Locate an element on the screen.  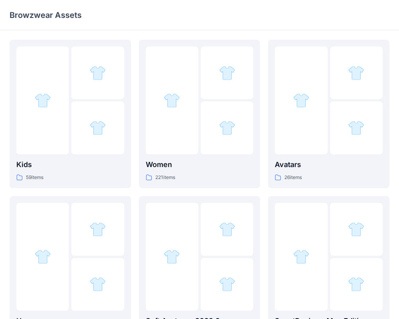
a: folder 1folder 2folder 3Avatars26items is located at coordinates (328, 114).